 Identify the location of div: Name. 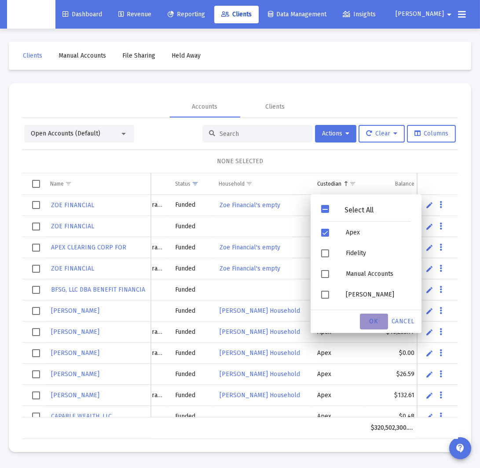
(57, 184).